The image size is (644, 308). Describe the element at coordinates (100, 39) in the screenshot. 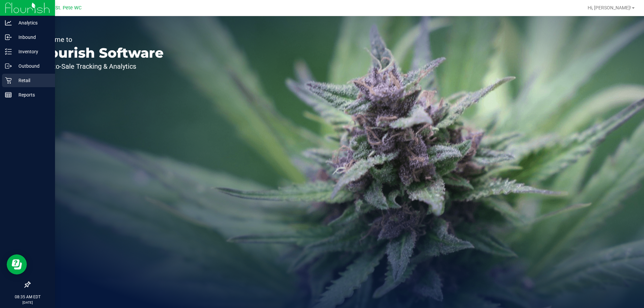

I see `p: Welcome to` at that location.